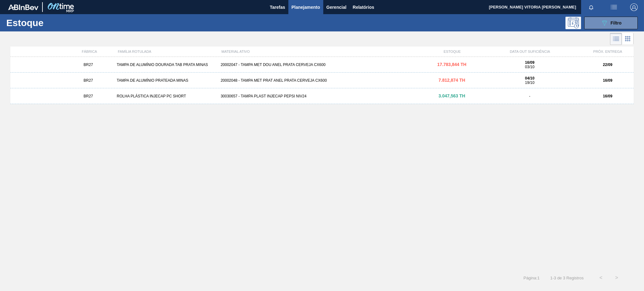 The image size is (644, 291). What do you see at coordinates (54, 23) in the screenshot?
I see `h1: Estoque` at bounding box center [54, 23].